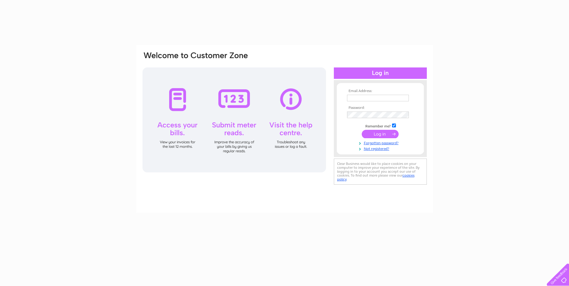 This screenshot has width=569, height=286. Describe the element at coordinates (381, 172) in the screenshot. I see `div: Clear Business would like to place cookies on your computer to improve your experience of the sit...` at that location.